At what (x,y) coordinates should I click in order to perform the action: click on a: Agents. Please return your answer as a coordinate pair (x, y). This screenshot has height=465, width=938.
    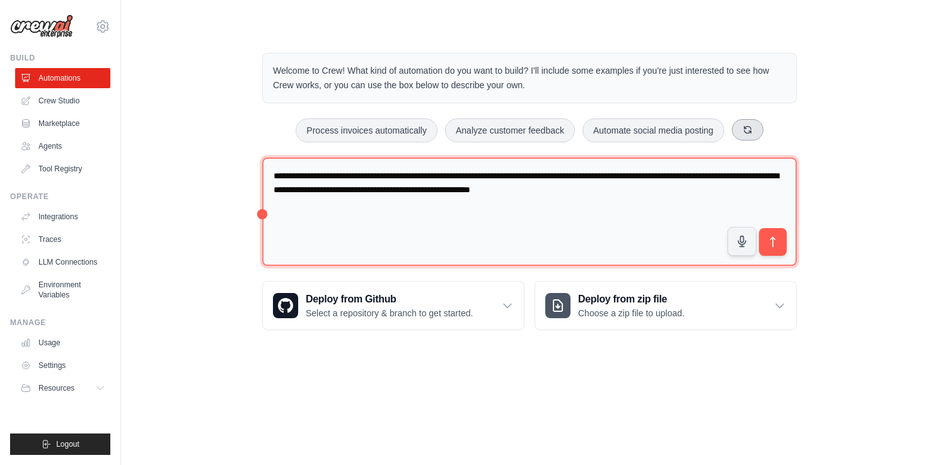
    Looking at the image, I should click on (62, 146).